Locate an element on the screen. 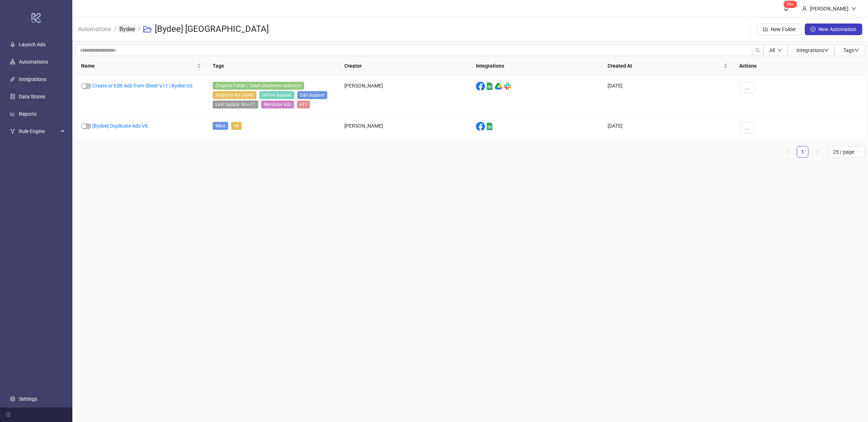 The width and height of the screenshot is (868, 422). span: Name is located at coordinates (139, 66).